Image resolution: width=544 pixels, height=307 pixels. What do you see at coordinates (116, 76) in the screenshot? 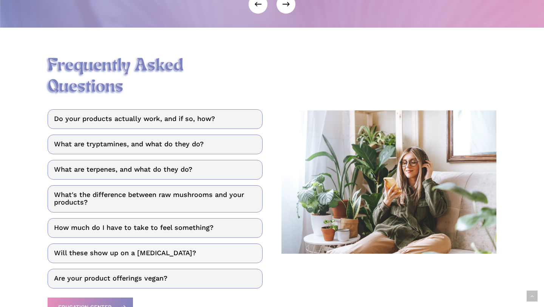
I see `span: Frequently Asked Questions` at bounding box center [116, 76].